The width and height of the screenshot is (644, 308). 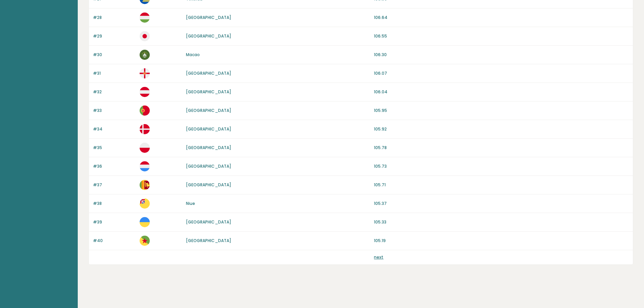 What do you see at coordinates (145, 167) in the screenshot?
I see `img: lu.svg` at bounding box center [145, 167].